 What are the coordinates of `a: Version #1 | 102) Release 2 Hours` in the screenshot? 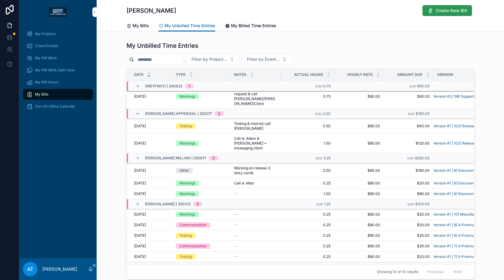 It's located at (459, 143).